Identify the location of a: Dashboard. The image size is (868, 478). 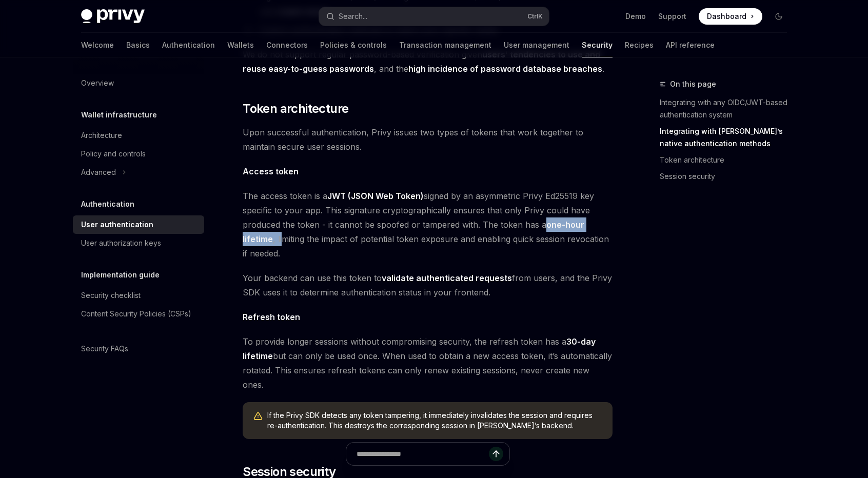
(730, 16).